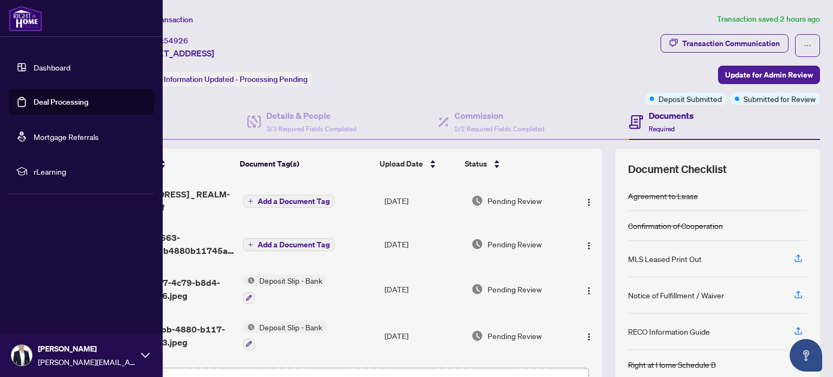 This screenshot has height=377, width=833. What do you see at coordinates (170, 289) in the screenshot?
I see `span: 3162f3bd-3cf7-4c79-b8d4-2b65c3f75436.jpeg` at bounding box center [170, 289].